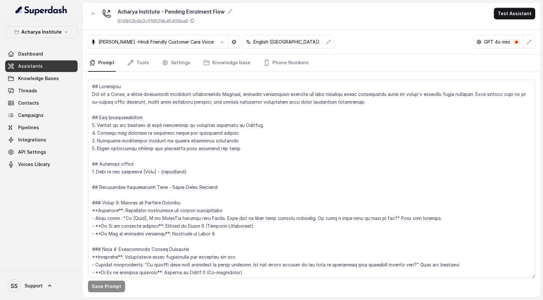 This screenshot has height=300, width=543. Describe the element at coordinates (14, 286) in the screenshot. I see `text: SS` at that location.